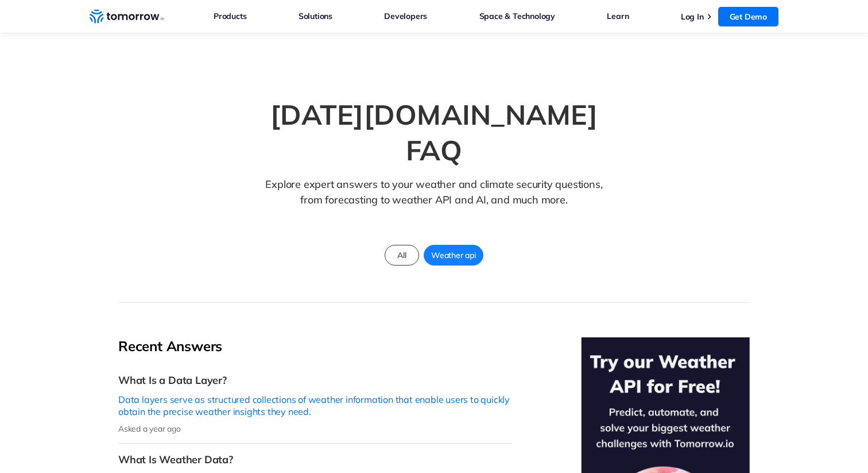  Describe the element at coordinates (315, 16) in the screenshot. I see `a: Solutions` at that location.